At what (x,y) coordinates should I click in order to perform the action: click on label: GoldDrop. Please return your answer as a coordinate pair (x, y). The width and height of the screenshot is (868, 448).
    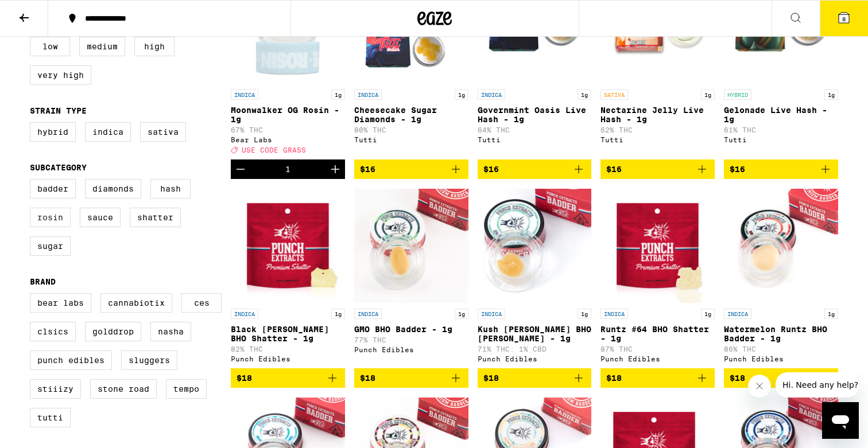
    Looking at the image, I should click on (113, 332).